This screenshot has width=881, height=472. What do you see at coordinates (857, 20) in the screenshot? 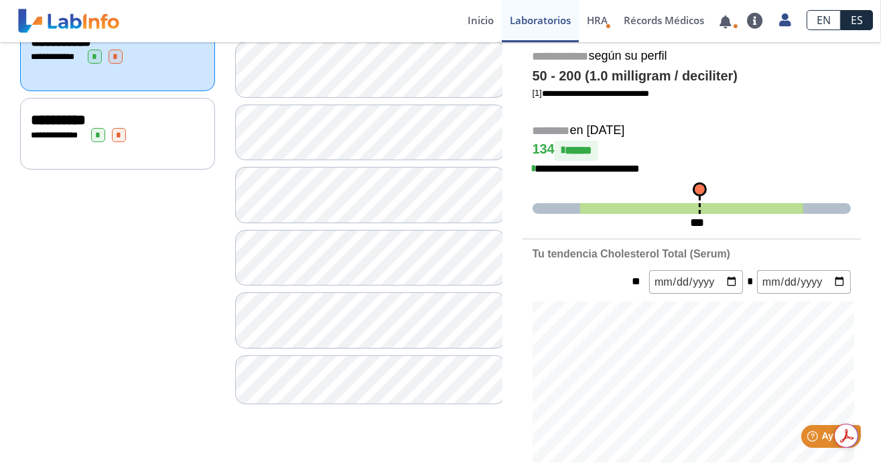
I see `a: ES` at bounding box center [857, 20].